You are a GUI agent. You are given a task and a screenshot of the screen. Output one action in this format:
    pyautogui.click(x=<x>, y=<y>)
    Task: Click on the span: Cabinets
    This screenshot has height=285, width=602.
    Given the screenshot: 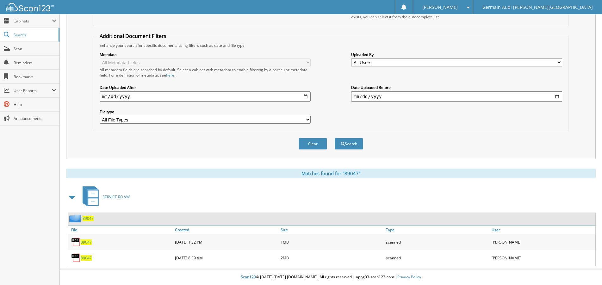 What is the action you would take?
    pyautogui.click(x=33, y=21)
    